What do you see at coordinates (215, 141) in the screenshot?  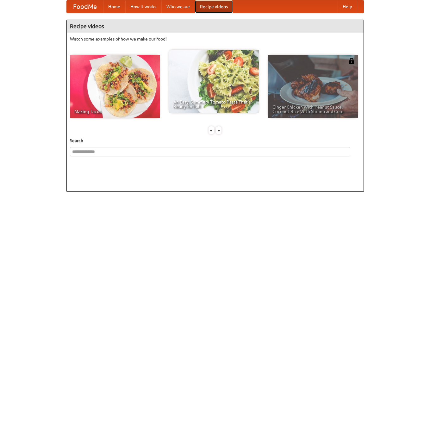 I see `h5: Search` at bounding box center [215, 141].